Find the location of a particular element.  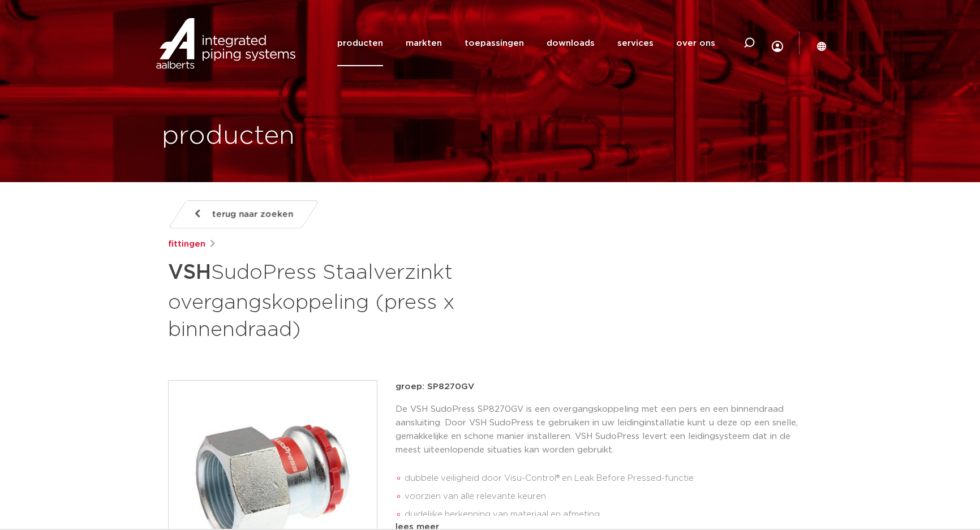

h1: SudoPress Staalverzinkt overgangskoppeling (press x binnendraad) is located at coordinates (380, 300).